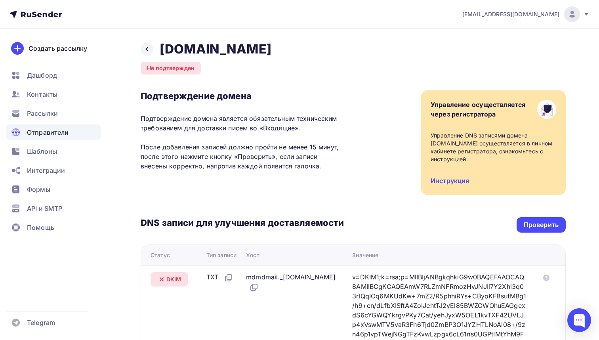 This screenshot has width=599, height=340. Describe the element at coordinates (53, 75) in the screenshot. I see `a: Дашборд` at that location.